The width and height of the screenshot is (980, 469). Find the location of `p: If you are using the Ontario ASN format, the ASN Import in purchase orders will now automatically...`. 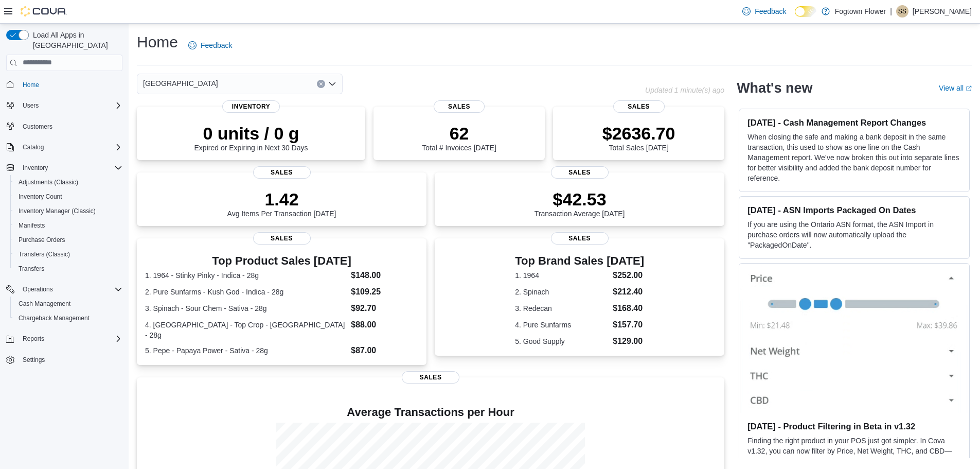

p: If you are using the Ontario ASN format, the ASN Import in purchase orders will now automatically... is located at coordinates (854, 235).